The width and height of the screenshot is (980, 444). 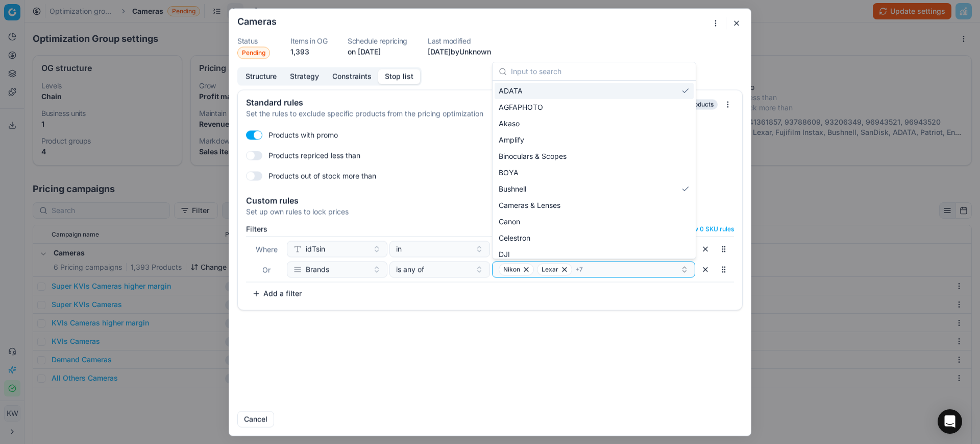 What do you see at coordinates (261, 76) in the screenshot?
I see `button: Structure` at bounding box center [261, 76].